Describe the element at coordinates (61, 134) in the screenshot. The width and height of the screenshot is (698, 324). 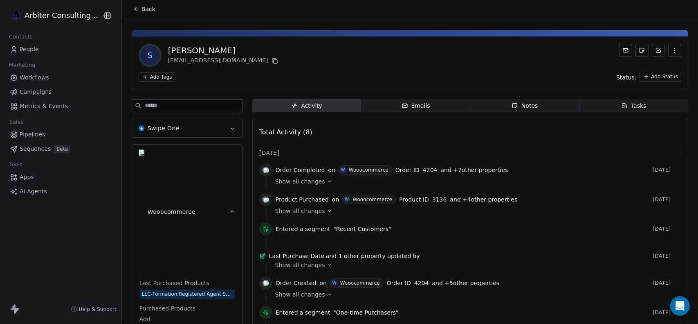
I see `a: Pipelines` at that location.